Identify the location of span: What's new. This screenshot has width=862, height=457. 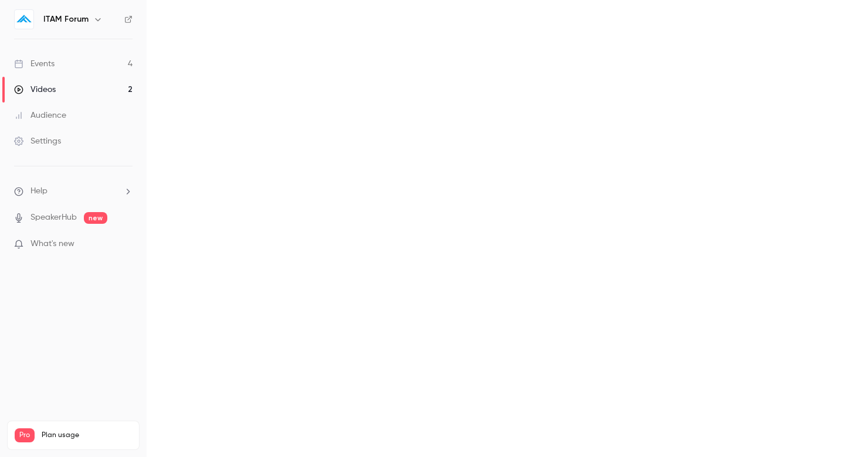
(52, 244).